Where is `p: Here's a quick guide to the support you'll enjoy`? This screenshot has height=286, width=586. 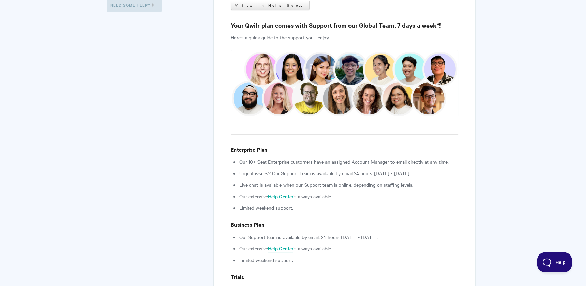
p: Here's a quick guide to the support you'll enjoy is located at coordinates (344, 37).